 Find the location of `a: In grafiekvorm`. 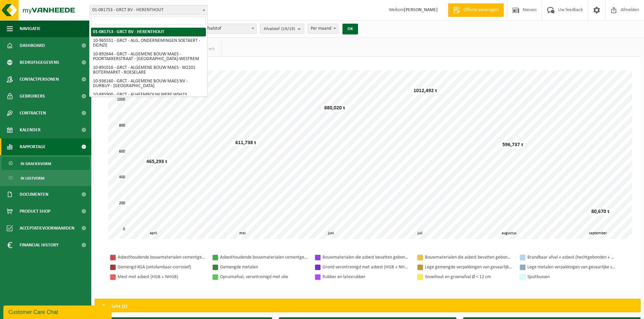

a: In grafiekvorm is located at coordinates (46, 163).